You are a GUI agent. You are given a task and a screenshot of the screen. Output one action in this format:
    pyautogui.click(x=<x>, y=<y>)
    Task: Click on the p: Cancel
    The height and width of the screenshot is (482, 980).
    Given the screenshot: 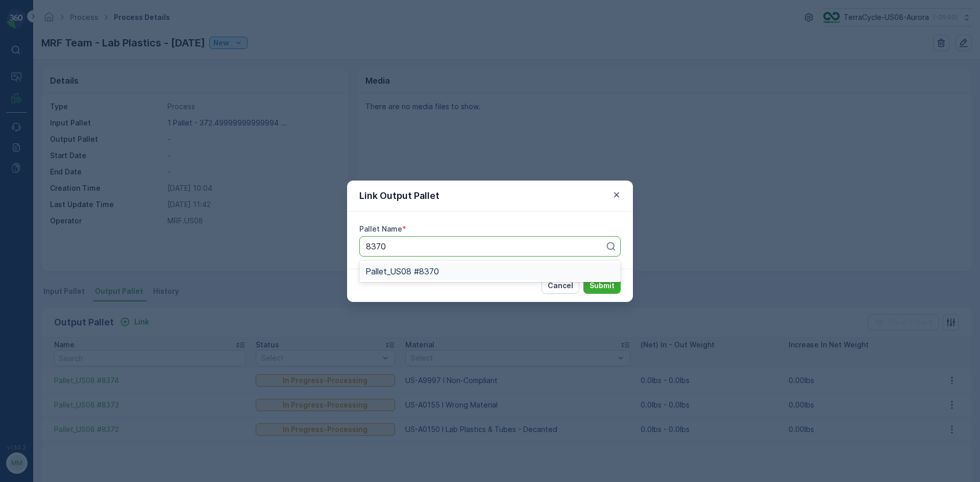 What is the action you would take?
    pyautogui.click(x=560, y=286)
    